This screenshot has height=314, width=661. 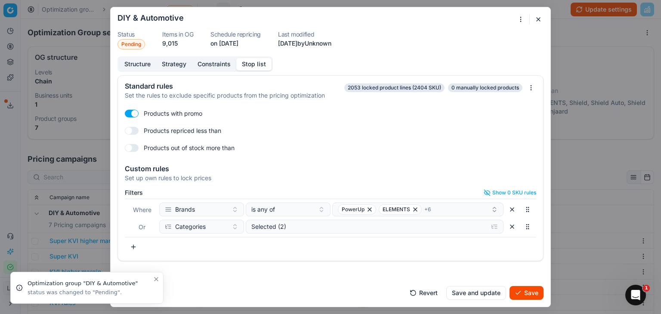 I want to click on button: Stop list, so click(x=254, y=64).